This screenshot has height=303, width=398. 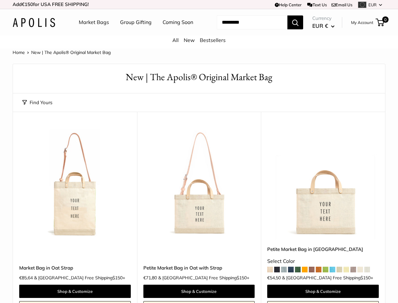 What do you see at coordinates (324, 18) in the screenshot?
I see `span: Currency` at bounding box center [324, 18].